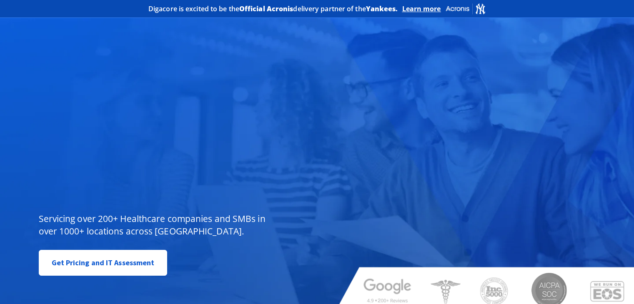 The height and width of the screenshot is (304, 634). Describe the element at coordinates (273, 9) in the screenshot. I see `h2: Digacore is excited to be the delivery partner of the` at that location.